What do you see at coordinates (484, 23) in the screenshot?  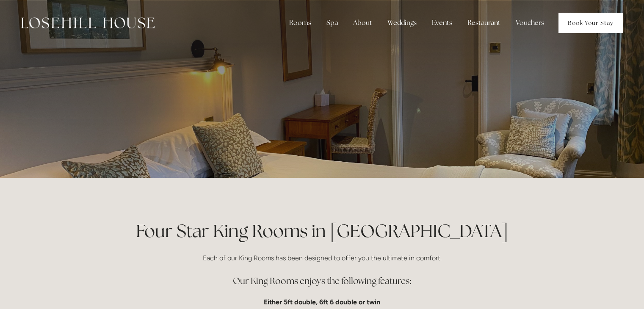 I see `div: Restaurant` at bounding box center [484, 23].